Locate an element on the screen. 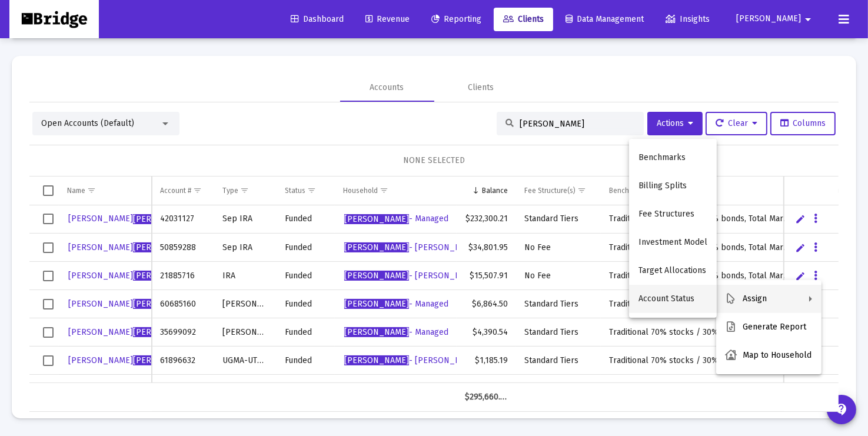 The height and width of the screenshot is (436, 868). button: Map to Household is located at coordinates (769, 355).